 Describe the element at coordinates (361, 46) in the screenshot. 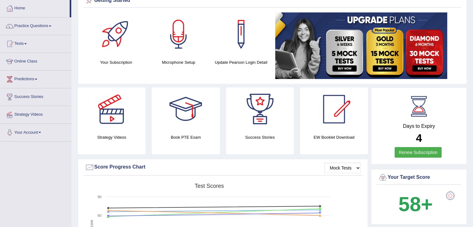

I see `img: small5.jpg` at that location.